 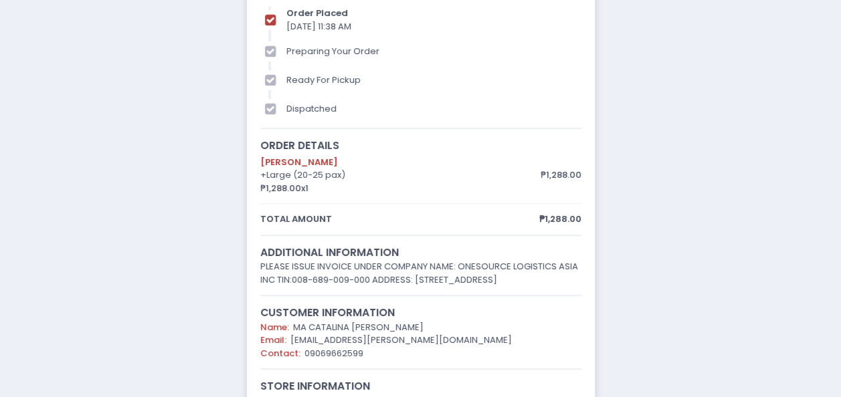 What do you see at coordinates (421, 273) in the screenshot?
I see `div: PLEASE ISSUE INVOICE UNDER COMPANY NAME: ONESOURCE LOGISTICS ASIA INC TIN:008-689-009-000 ADDRESS...` at bounding box center [421, 273].